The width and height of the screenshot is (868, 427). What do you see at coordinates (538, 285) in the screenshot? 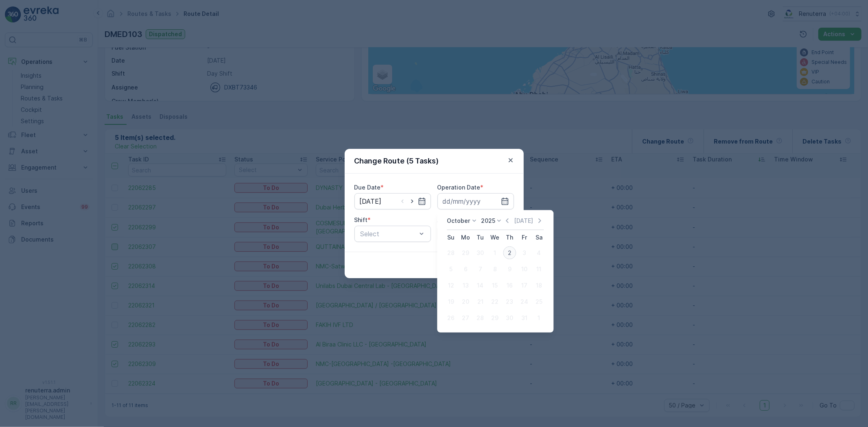
I see `div: 18` at bounding box center [538, 285].